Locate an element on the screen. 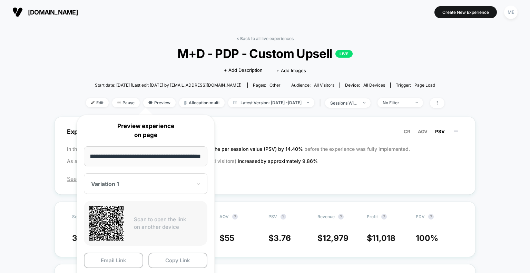  span: Preview is located at coordinates (160, 103).